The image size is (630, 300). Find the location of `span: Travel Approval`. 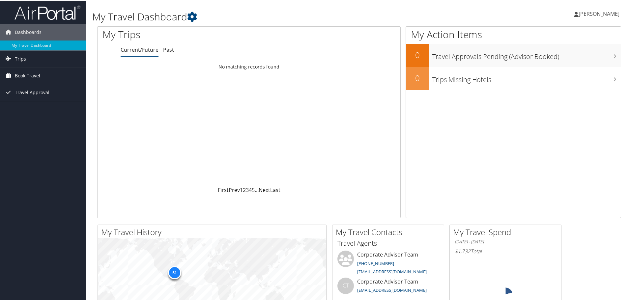

span: Travel Approval is located at coordinates (32, 92).